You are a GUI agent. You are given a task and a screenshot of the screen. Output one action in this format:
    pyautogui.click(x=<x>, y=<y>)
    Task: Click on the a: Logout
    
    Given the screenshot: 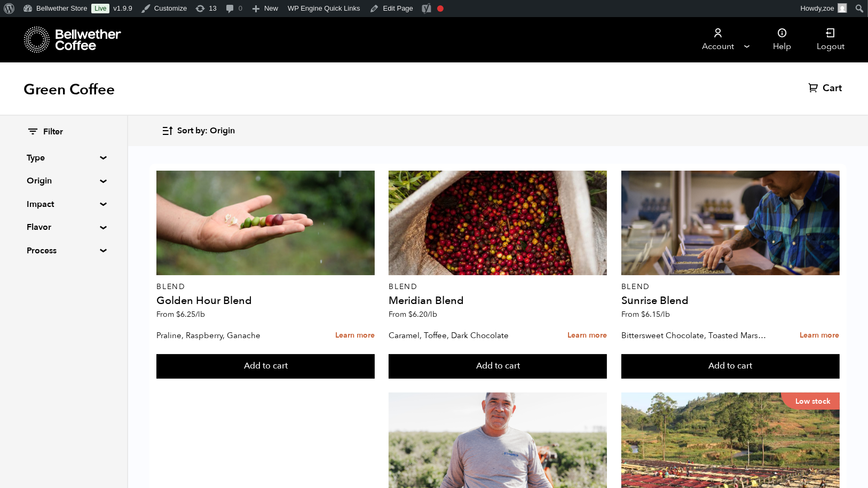 What is the action you would take?
    pyautogui.click(x=830, y=39)
    